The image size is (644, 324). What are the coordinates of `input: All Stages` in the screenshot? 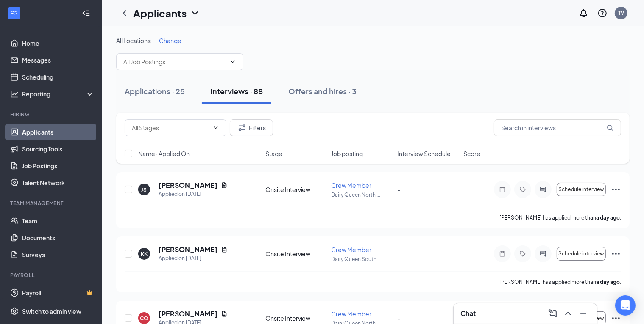 It's located at (171, 128).